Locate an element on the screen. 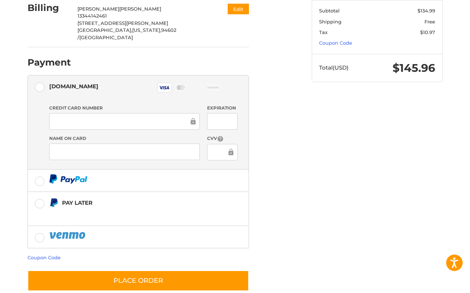 The width and height of the screenshot is (470, 293). label: Expiration is located at coordinates (222, 108).